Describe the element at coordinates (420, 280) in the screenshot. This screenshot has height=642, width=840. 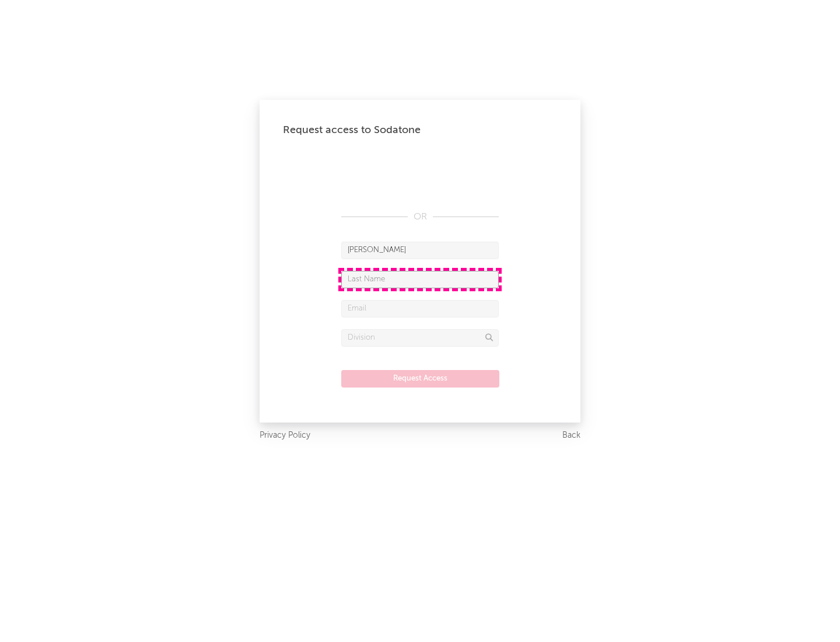
I see `input: Last Name` at that location.